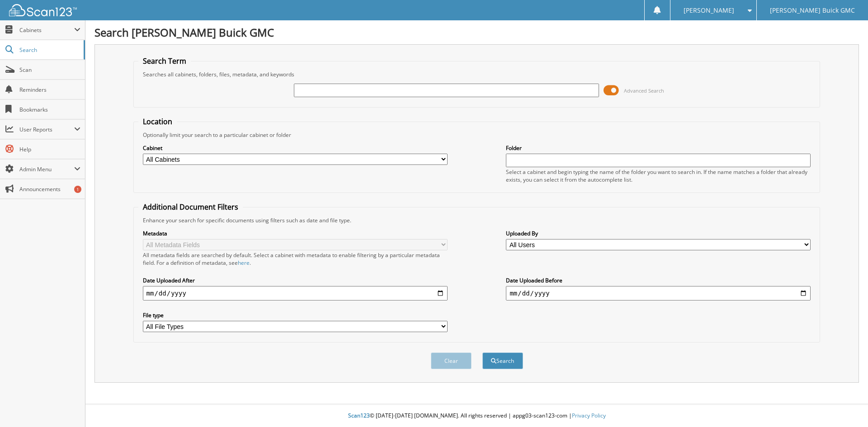 The height and width of the screenshot is (427, 868). What do you see at coordinates (644, 91) in the screenshot?
I see `span: Advanced Search` at bounding box center [644, 91].